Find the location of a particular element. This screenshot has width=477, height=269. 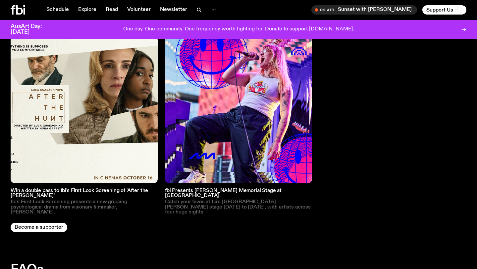

a: Explore is located at coordinates (87, 10).